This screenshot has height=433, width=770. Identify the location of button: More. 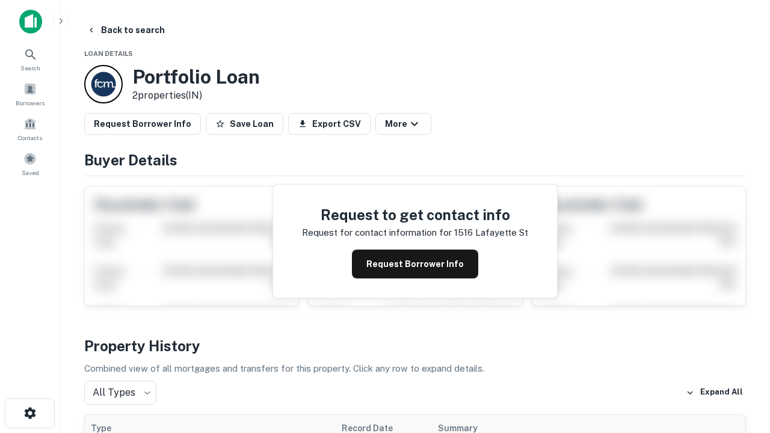
(403, 124).